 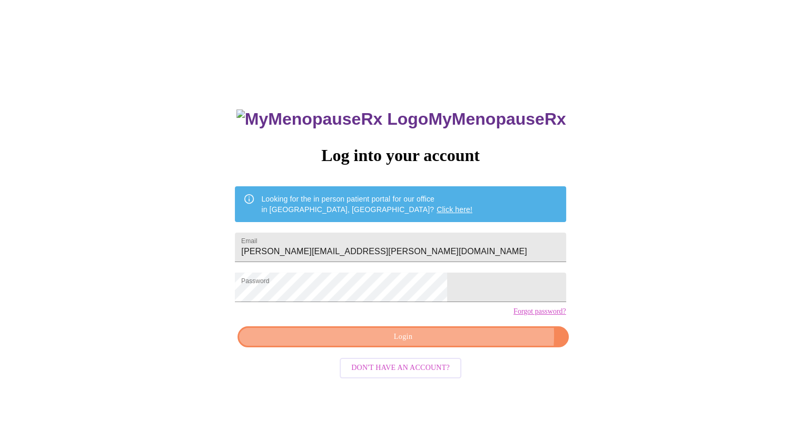 What do you see at coordinates (400, 155) in the screenshot?
I see `h3: Log into your account` at bounding box center [400, 155].